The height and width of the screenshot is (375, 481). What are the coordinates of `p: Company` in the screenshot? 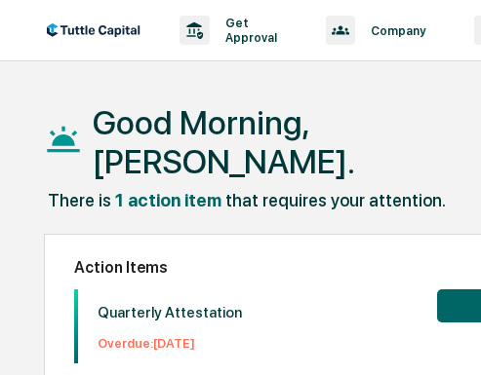 It's located at (395, 30).